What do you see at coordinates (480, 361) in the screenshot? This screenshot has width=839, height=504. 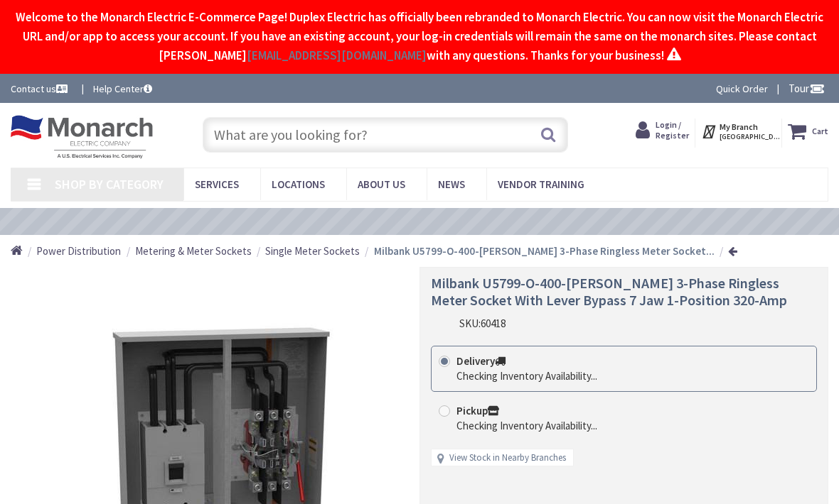 I see `strong: Delivery` at bounding box center [480, 361].